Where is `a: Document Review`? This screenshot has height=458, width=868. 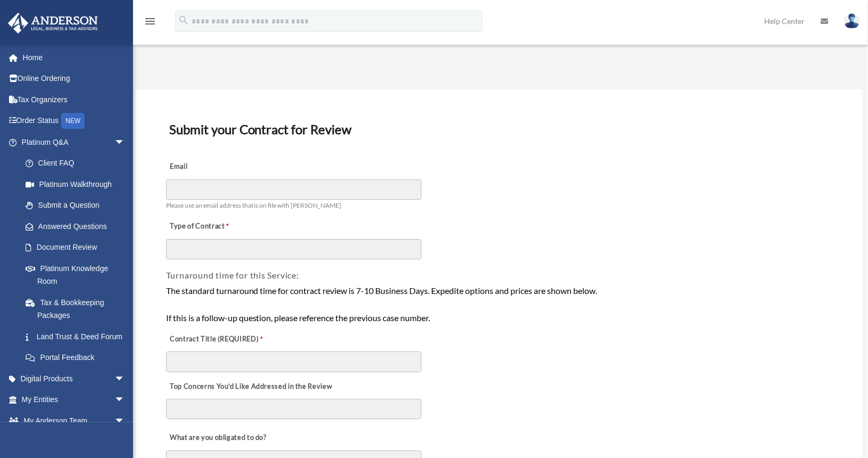
a: Document Review is located at coordinates (75, 248).